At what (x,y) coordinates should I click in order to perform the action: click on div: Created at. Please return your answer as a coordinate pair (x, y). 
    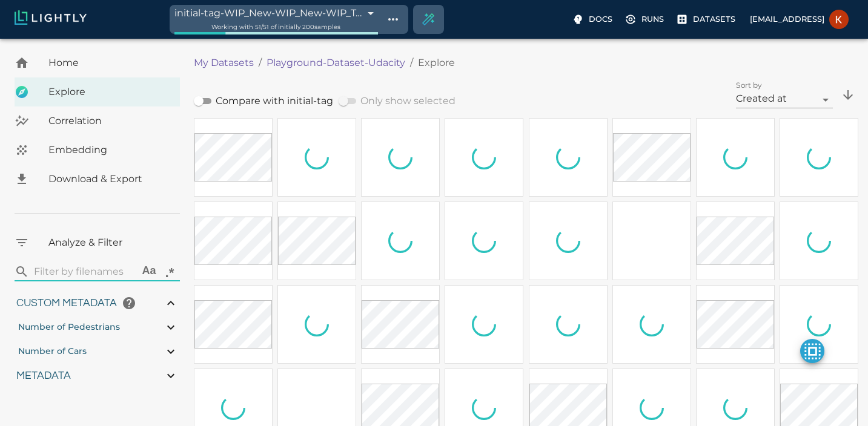
    Looking at the image, I should click on (784, 99).